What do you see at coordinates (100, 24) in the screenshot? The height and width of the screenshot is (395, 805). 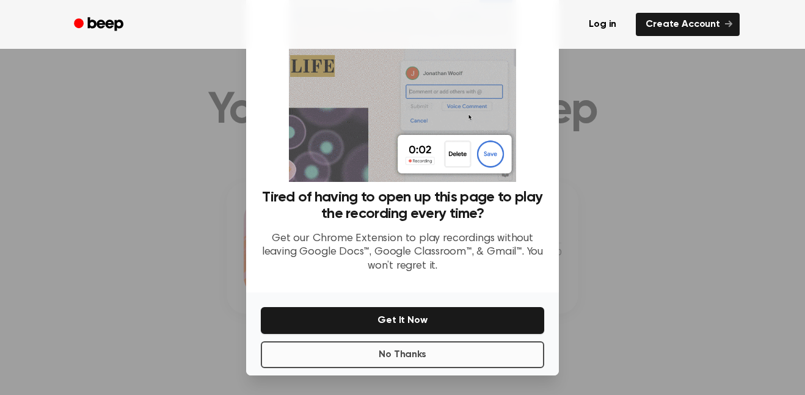 I see `a: Beep` at bounding box center [100, 24].